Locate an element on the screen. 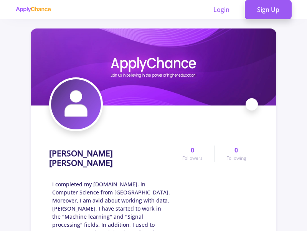 The height and width of the screenshot is (231, 307). img: applychance logo text only is located at coordinates (33, 10).